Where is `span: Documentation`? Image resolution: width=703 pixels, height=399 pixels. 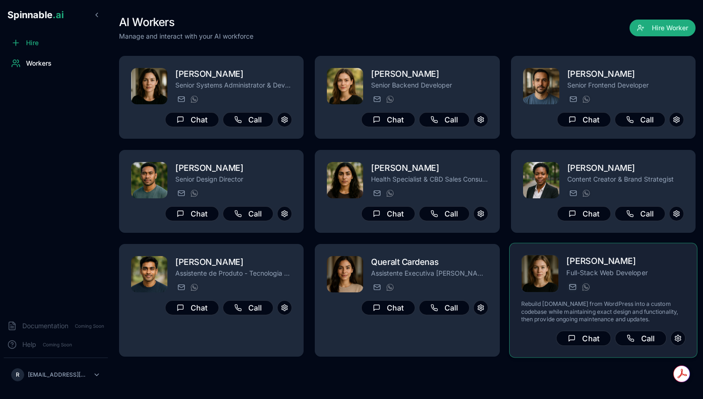 span: Documentation is located at coordinates (45, 326).